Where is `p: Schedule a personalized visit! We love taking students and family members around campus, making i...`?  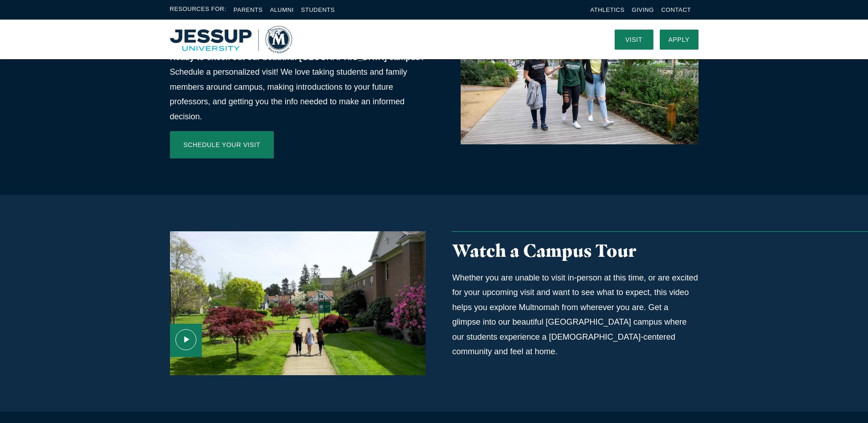
p: Schedule a personalized visit! We love taking students and family members around campus, making i... is located at coordinates (297, 87).